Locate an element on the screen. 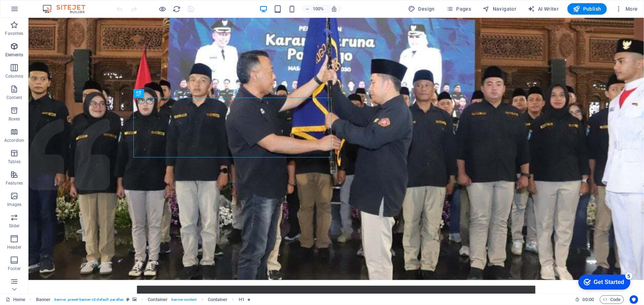  span: . banner-content is located at coordinates (183, 300).